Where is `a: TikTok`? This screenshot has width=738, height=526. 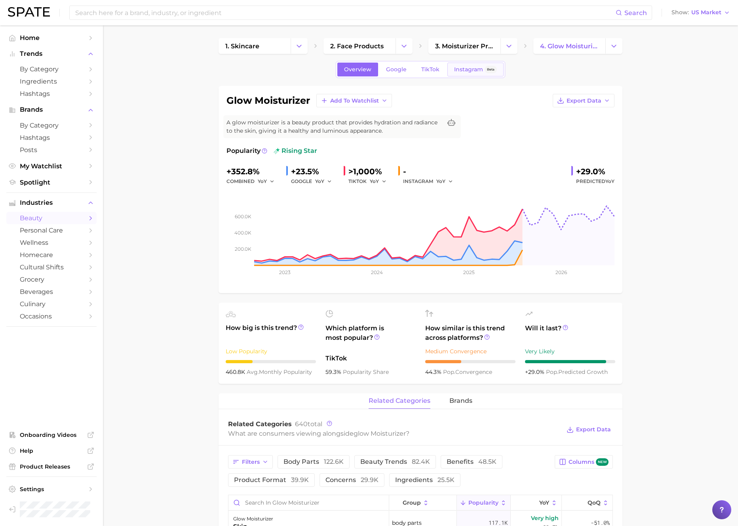 a: TikTok is located at coordinates (430, 69).